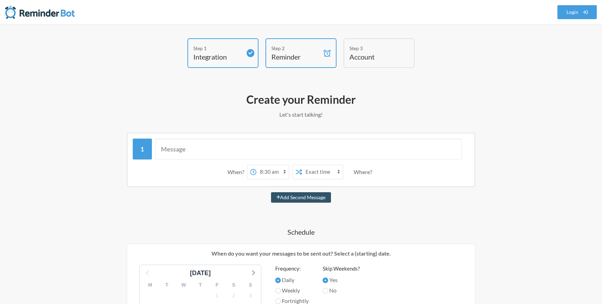 This screenshot has height=304, width=602. Describe the element at coordinates (150, 285) in the screenshot. I see `div: M` at that location.